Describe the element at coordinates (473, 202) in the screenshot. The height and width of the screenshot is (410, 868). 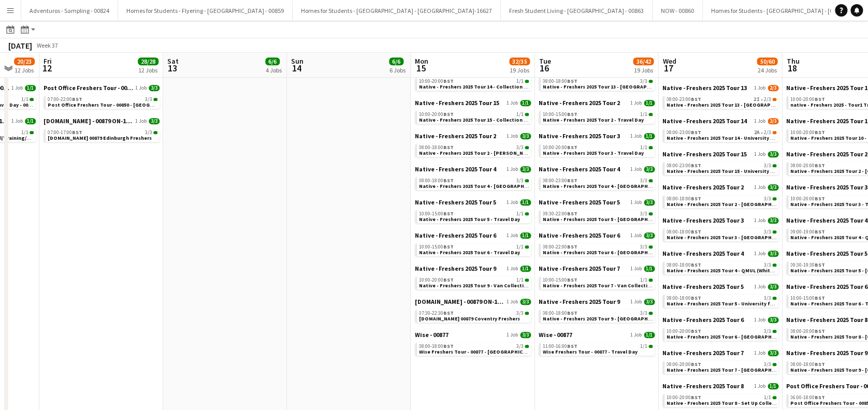
I see `a: Native - Freshers 2025 Tour 51 Job1/1` at that location.